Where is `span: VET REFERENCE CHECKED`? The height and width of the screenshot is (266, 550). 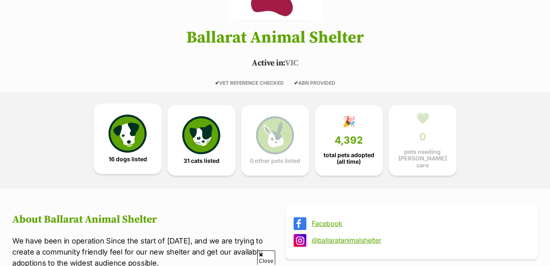
span: VET REFERENCE CHECKED is located at coordinates (250, 83).